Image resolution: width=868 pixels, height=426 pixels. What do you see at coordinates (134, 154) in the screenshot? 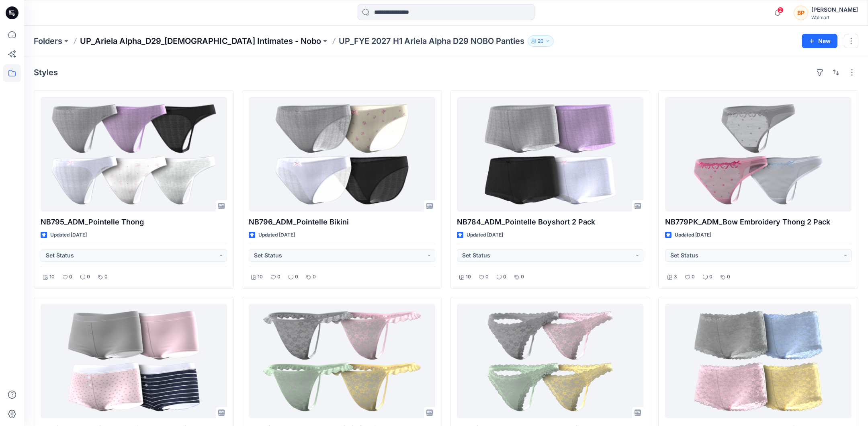
I see `a: NB795_ADM_Pointelle Thong` at bounding box center [134, 154].